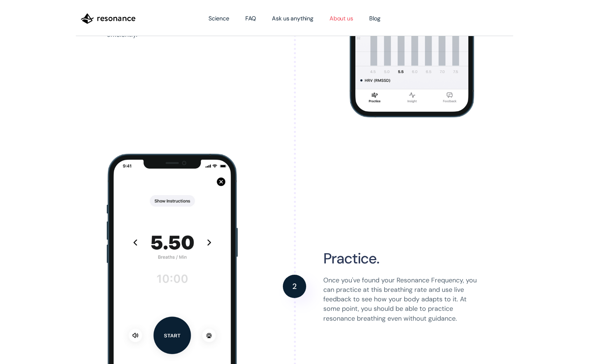 This screenshot has width=589, height=364. I want to click on p: Once you've found your Resonance Frequency, you can practice at this breathing rate and use live ..., so click(403, 299).